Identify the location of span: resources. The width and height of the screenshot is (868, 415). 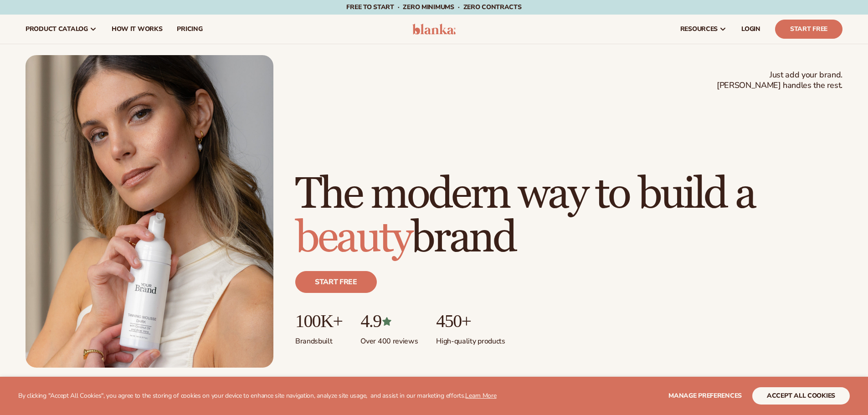
(699, 29).